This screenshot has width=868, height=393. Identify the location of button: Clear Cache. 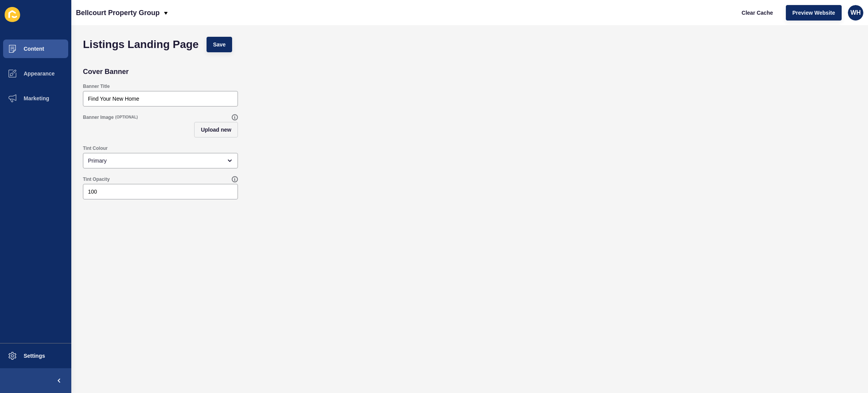
(757, 13).